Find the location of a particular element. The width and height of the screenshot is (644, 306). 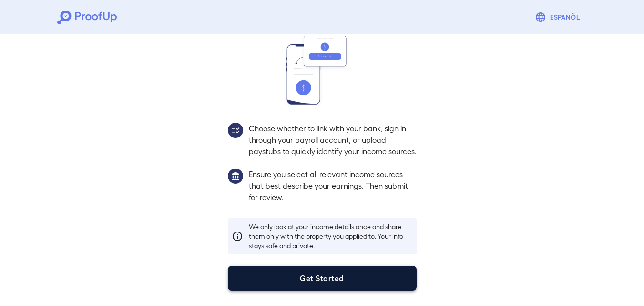

p: Ensure you select all relevant income sources that best describe your earnings. Then submit for r... is located at coordinates (333, 186).